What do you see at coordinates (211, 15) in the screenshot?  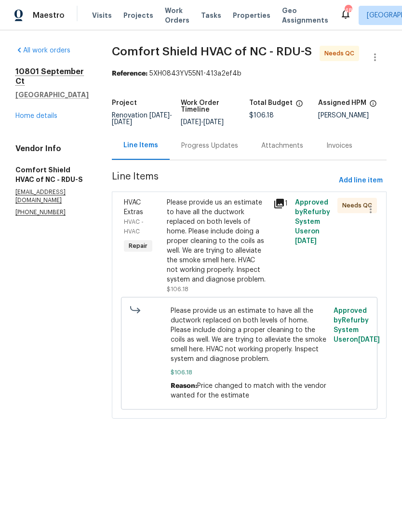 I see `span: Tasks` at bounding box center [211, 15].